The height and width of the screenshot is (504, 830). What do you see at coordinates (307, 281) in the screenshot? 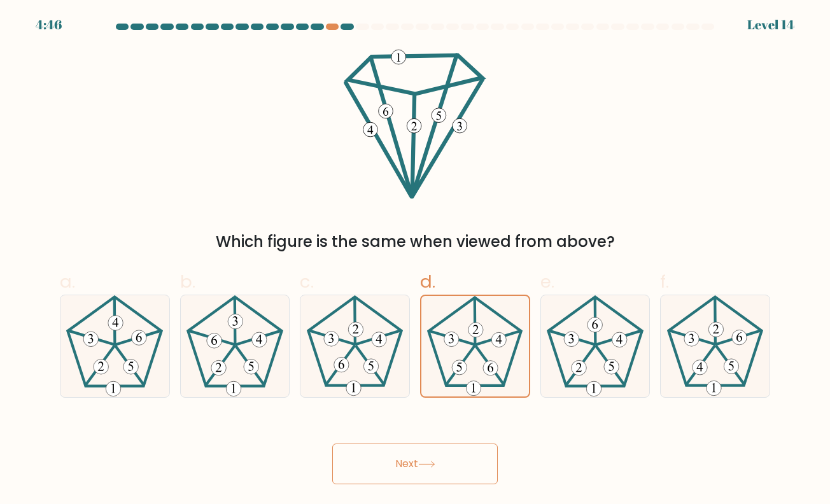
I see `span: c.` at bounding box center [307, 281].